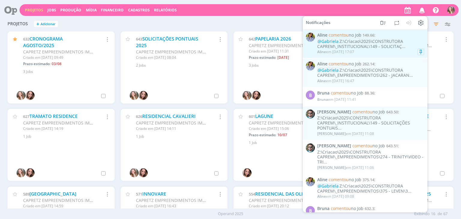 The image size is (461, 219). What do you see at coordinates (287, 194) in the screenshot?
I see `a: RESIDENCIAL DAS OLIVEIRAS` at bounding box center [287, 194].